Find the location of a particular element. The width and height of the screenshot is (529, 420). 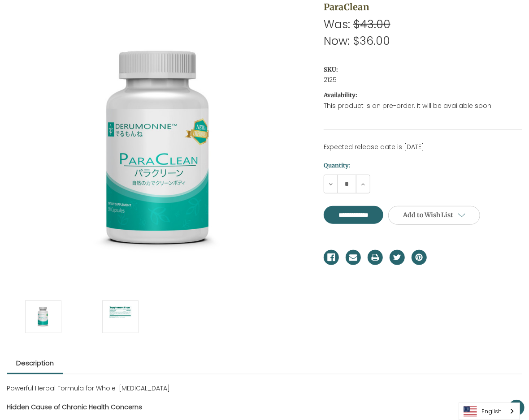

dt: SKU: is located at coordinates (422, 70).